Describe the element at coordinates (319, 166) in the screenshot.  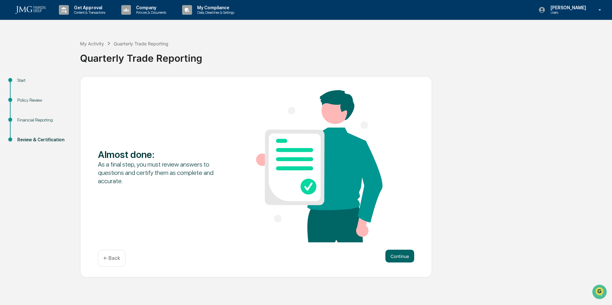
I see `img: Almost done` at that location.